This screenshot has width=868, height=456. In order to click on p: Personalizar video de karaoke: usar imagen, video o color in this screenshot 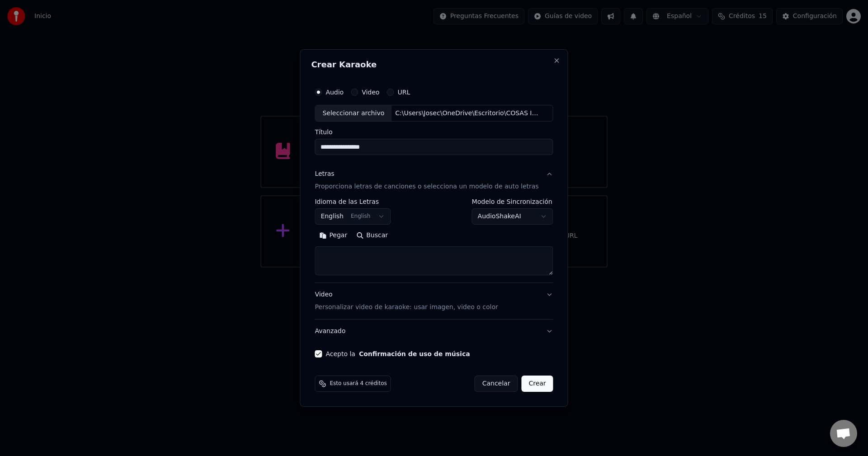, I will do `click(406, 307)`.